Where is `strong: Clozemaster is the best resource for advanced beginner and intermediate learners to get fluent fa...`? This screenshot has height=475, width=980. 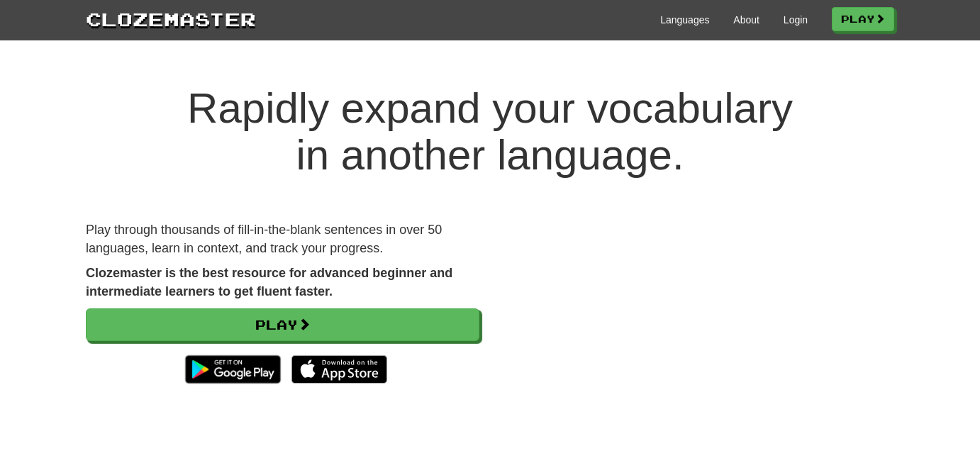
strong: Clozemaster is the best resource for advanced beginner and intermediate learners to get fluent fa... is located at coordinates (269, 282).